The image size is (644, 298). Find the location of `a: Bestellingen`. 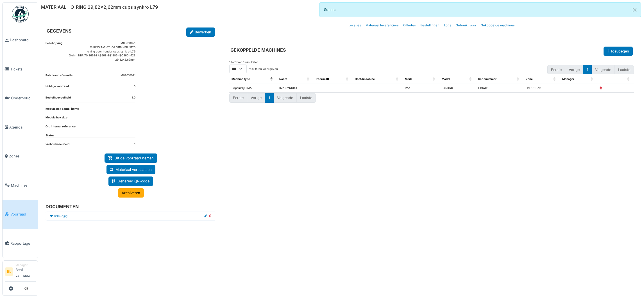

a: Bestellingen is located at coordinates (430, 25).